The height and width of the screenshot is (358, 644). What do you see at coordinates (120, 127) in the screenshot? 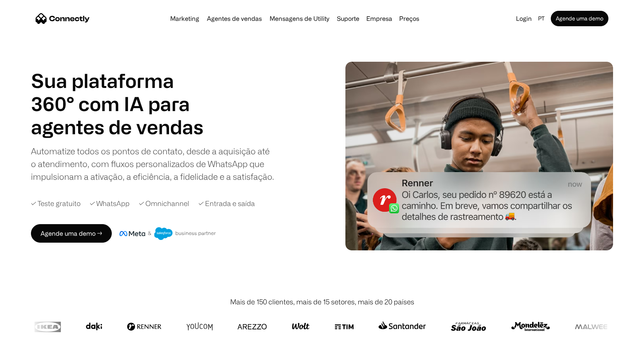
I see `div: 1 of 4` at bounding box center [120, 127].